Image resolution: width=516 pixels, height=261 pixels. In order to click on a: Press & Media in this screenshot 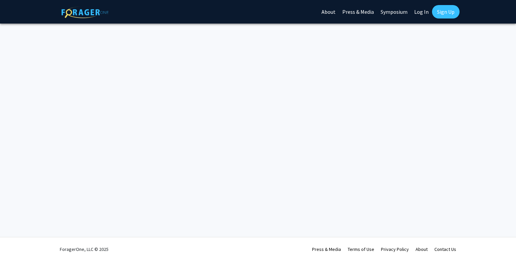, I will do `click(327, 249)`.